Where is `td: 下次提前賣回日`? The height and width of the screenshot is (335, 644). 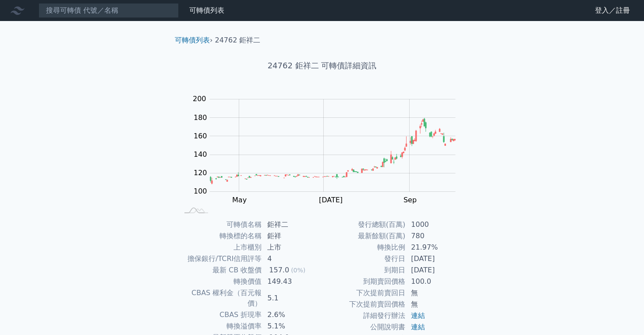 td: 下次提前賣回日 is located at coordinates (364, 293).